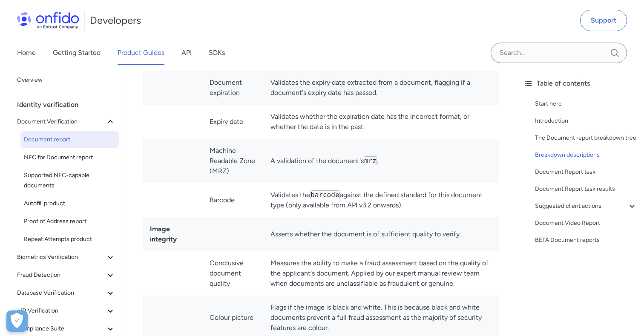 The height and width of the screenshot is (336, 644). What do you see at coordinates (27, 53) in the screenshot?
I see `a: Home` at bounding box center [27, 53].